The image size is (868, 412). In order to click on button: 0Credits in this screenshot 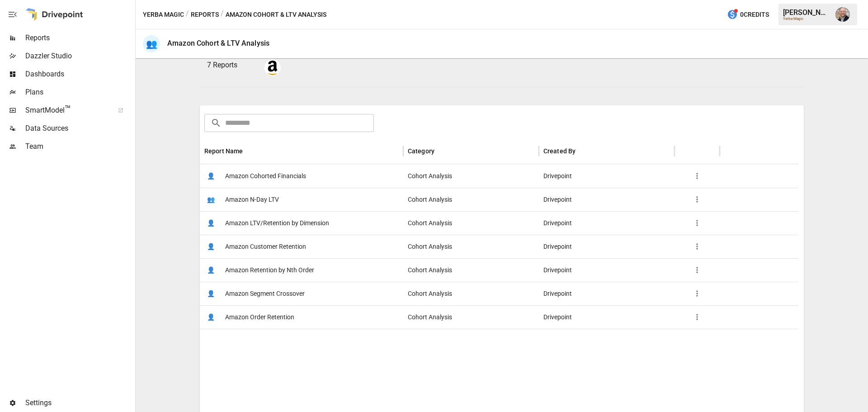, I will do `click(748, 15)`.